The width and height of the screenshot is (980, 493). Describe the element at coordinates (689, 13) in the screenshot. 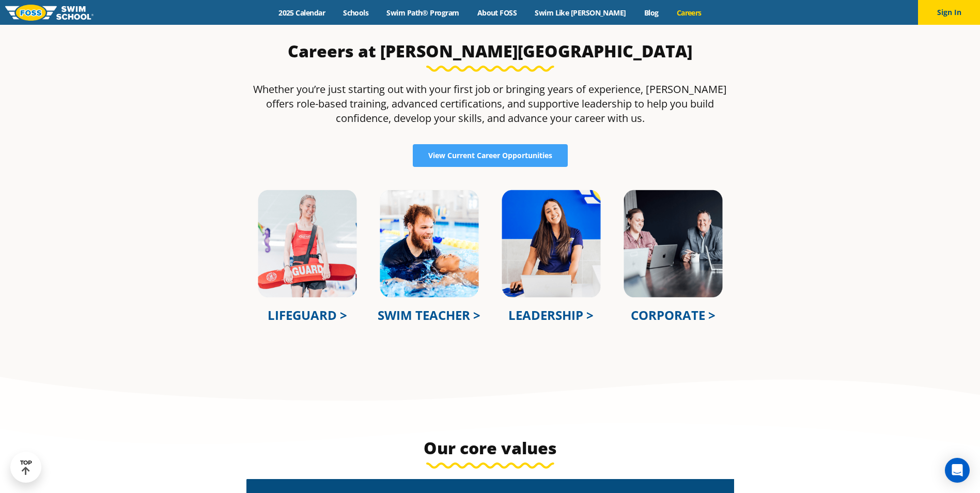

I see `a: Careers` at that location.